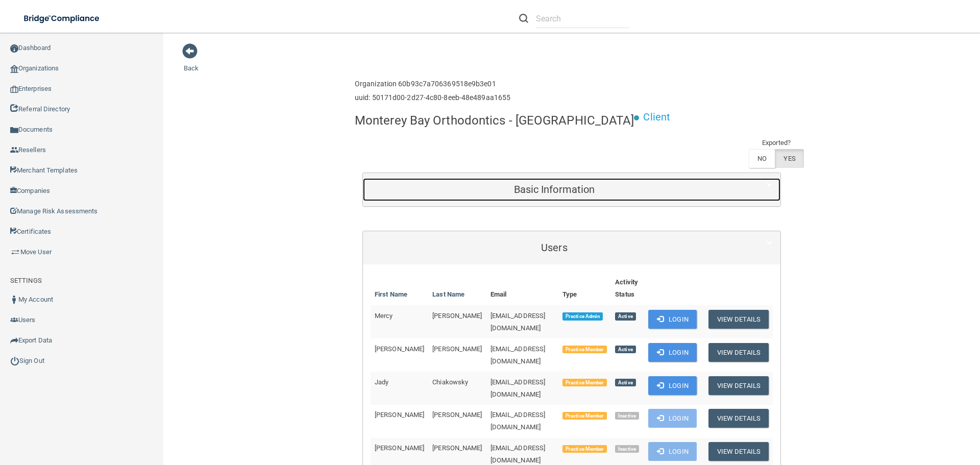 The height and width of the screenshot is (465, 980). What do you see at coordinates (14, 300) in the screenshot?
I see `img: ic_user_dark.df1a06c3.png` at bounding box center [14, 300].